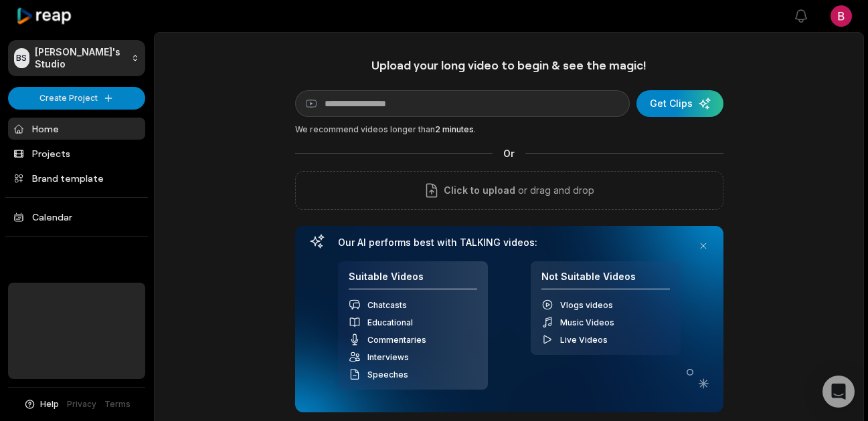  What do you see at coordinates (77, 153) in the screenshot?
I see `a: Projects` at bounding box center [77, 153].